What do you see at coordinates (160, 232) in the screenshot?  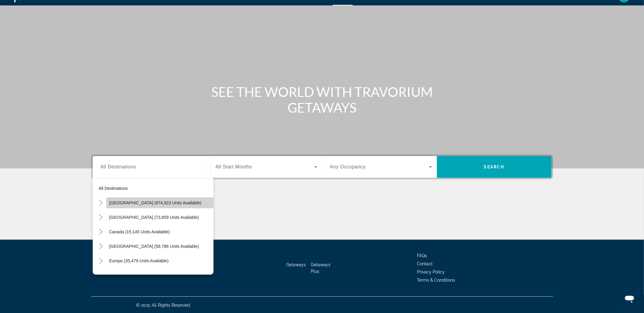 I see `button: Canada (15,145 units available)` at bounding box center [160, 232].